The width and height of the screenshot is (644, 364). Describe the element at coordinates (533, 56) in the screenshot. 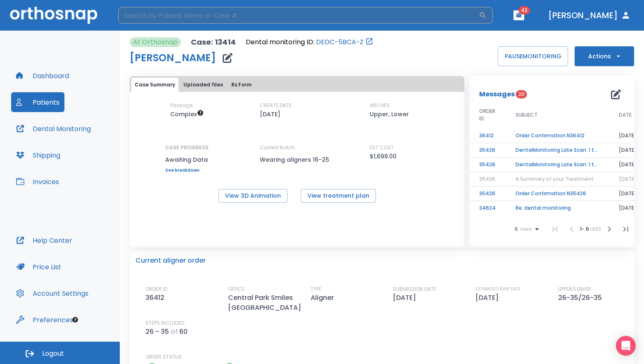

I see `button: PAUSEMONITORING` at that location.